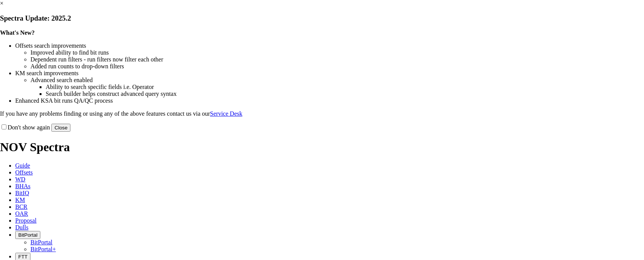 The image size is (644, 260). What do you see at coordinates (329, 46) in the screenshot?
I see `li: Offsets search improvements` at bounding box center [329, 46].